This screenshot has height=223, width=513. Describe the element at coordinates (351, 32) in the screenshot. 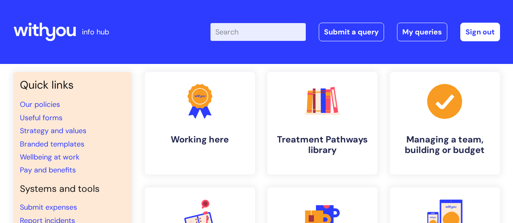

I see `a: Submit a query` at that location.